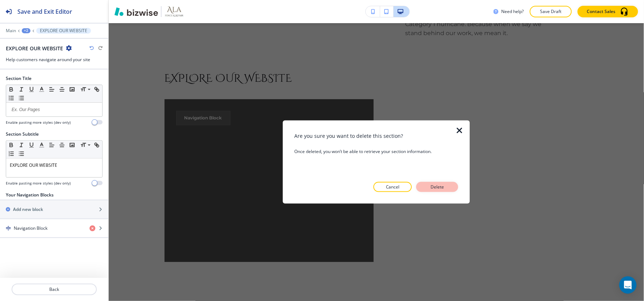  What do you see at coordinates (136, 12) in the screenshot?
I see `img: Bizwise Logo` at bounding box center [136, 12].